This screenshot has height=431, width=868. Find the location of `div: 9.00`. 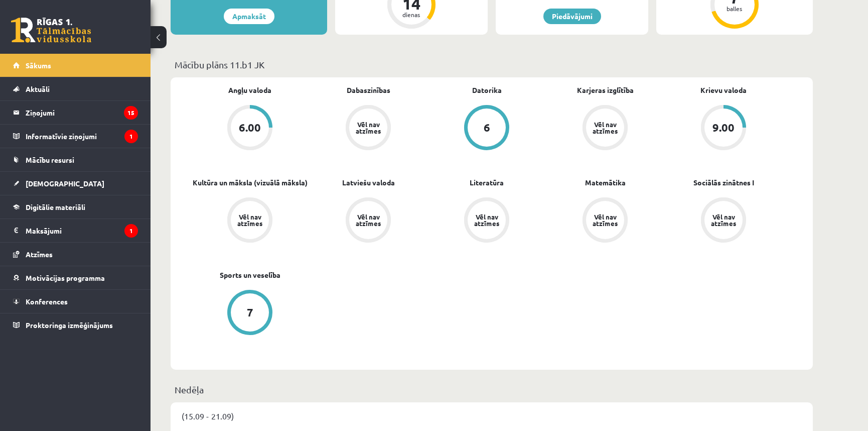

div: 9.00 is located at coordinates (724, 128).